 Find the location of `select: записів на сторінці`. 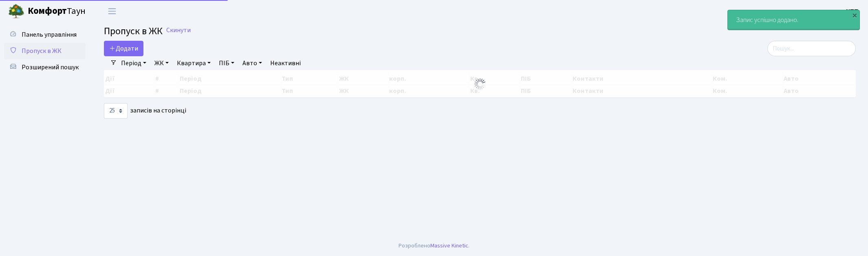

select: записів на сторінці is located at coordinates (116, 111).